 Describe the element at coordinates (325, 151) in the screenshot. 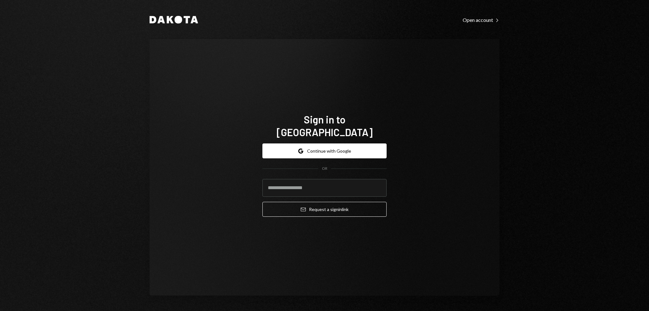

I see `button: Continue with Google` at that location.